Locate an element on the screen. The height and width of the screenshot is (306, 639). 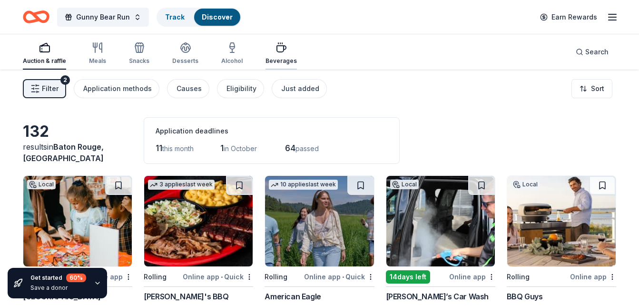
img: Image for Sonny's BBQ is located at coordinates (199, 221).